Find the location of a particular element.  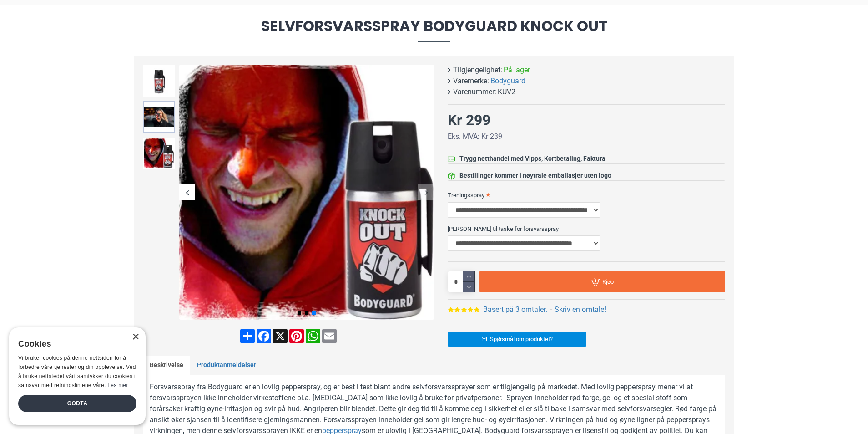

div: Cookies is located at coordinates (74, 344).